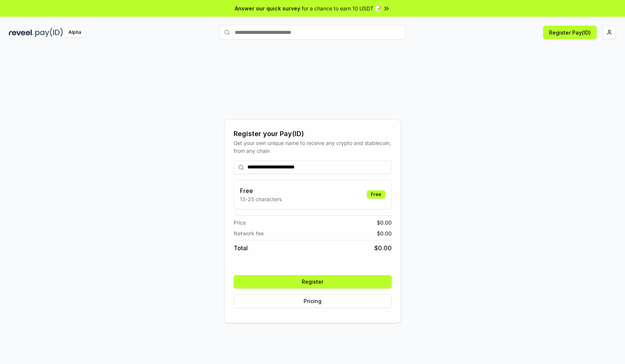  Describe the element at coordinates (312, 282) in the screenshot. I see `button: Register` at that location.